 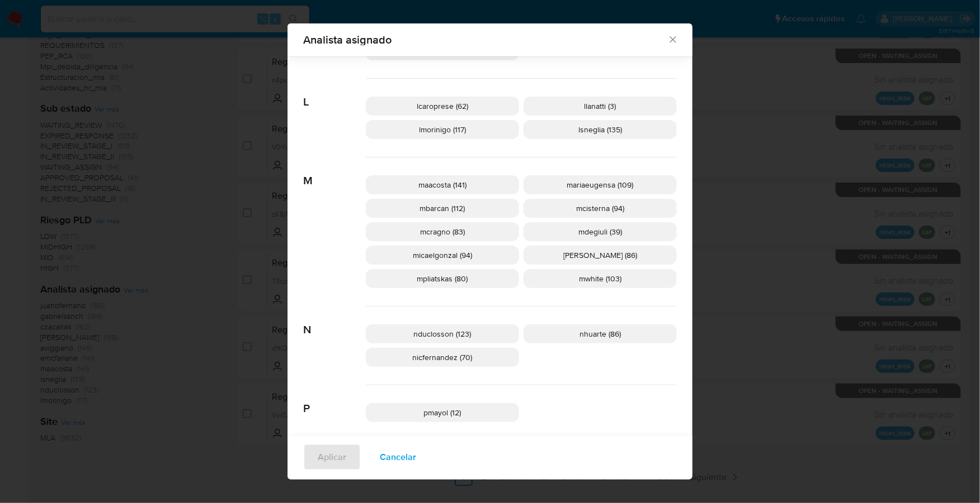 I want to click on span: mbarcan (112), so click(x=442, y=209).